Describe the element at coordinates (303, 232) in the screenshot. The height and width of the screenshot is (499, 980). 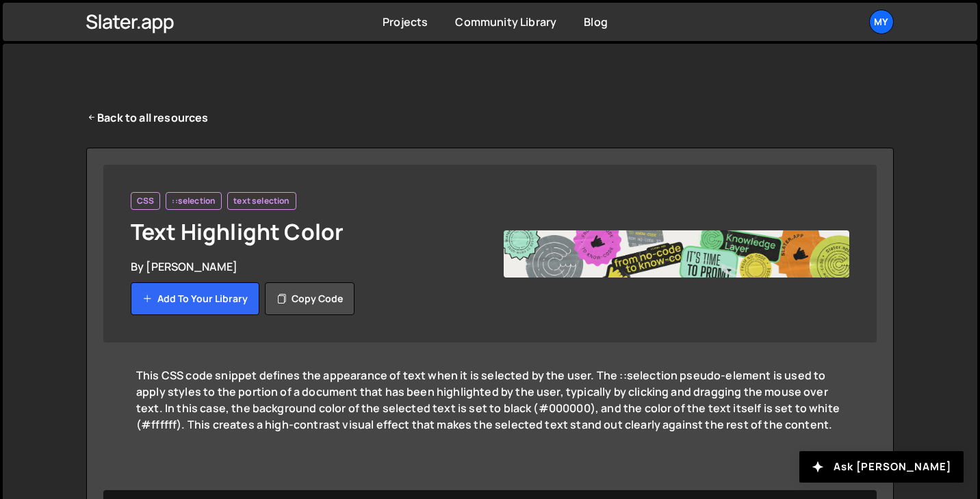
I see `h1: Text Highlight Color` at that location.